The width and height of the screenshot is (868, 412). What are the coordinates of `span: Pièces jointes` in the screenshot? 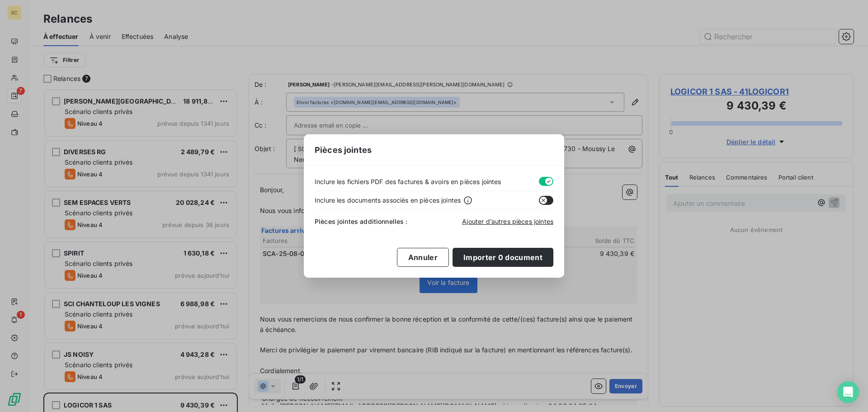 It's located at (344, 149).